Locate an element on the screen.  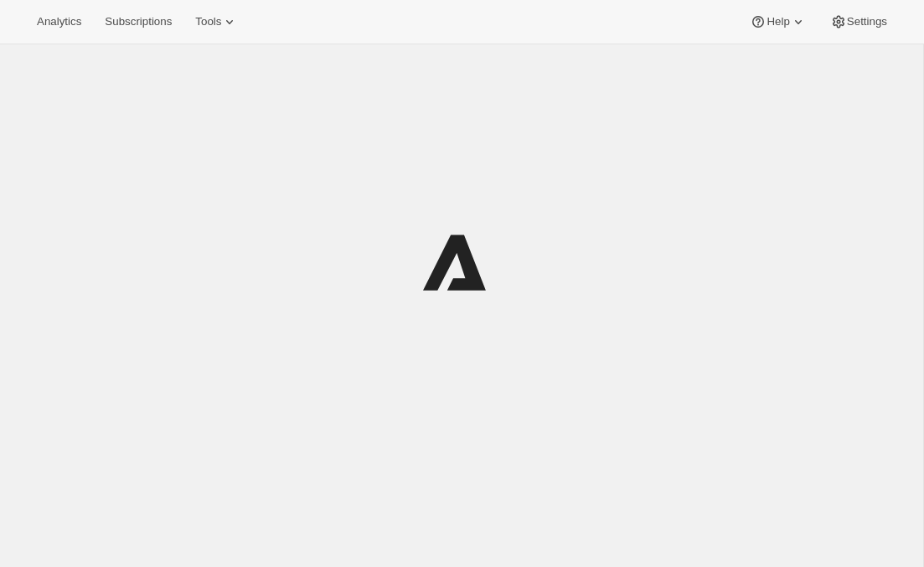
span: Help is located at coordinates (777, 21).